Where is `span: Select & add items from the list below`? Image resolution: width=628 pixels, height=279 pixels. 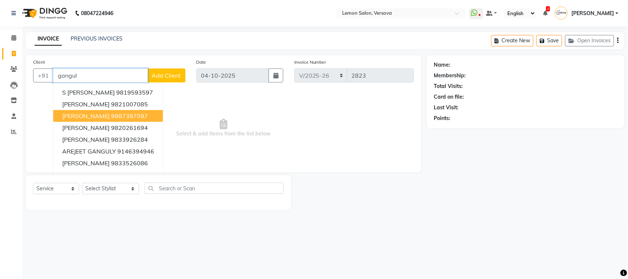
span: Select & add items from the list below is located at coordinates (223, 128).